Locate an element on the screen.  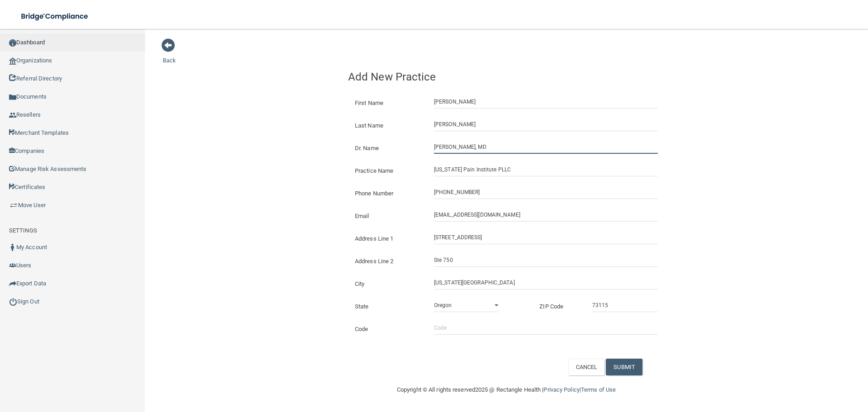
img: icon-users.e205127d.png is located at coordinates (13, 265).